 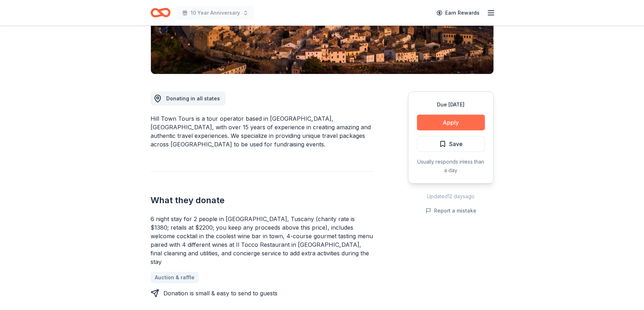 I want to click on button: Apply, so click(x=450, y=123).